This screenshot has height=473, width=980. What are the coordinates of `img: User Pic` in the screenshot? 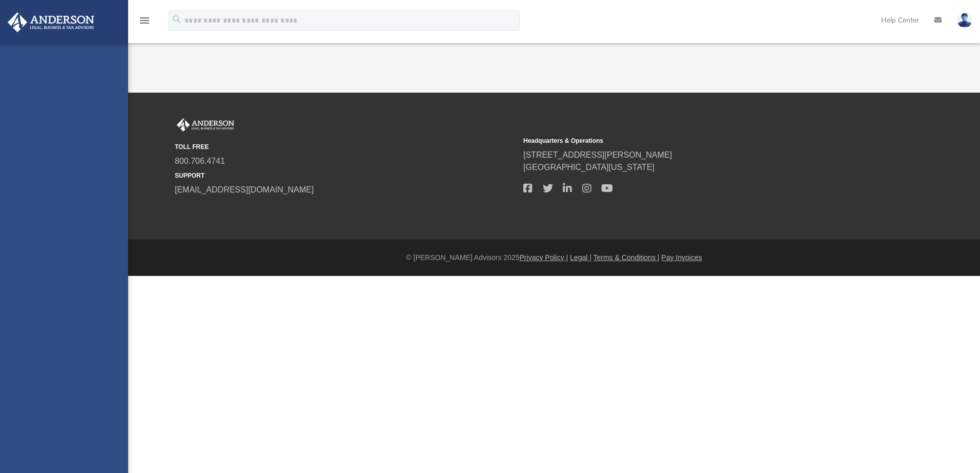 It's located at (965, 20).